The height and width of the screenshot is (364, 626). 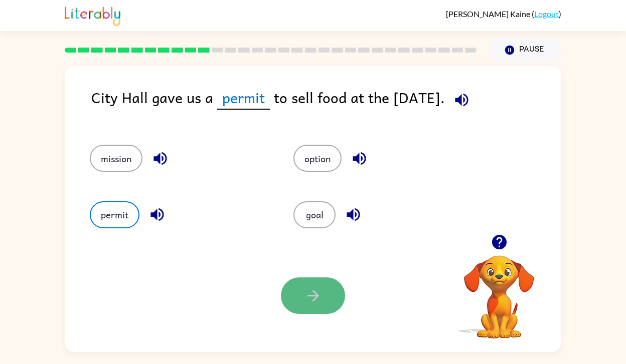 What do you see at coordinates (546, 14) in the screenshot?
I see `a: Logout` at bounding box center [546, 14].